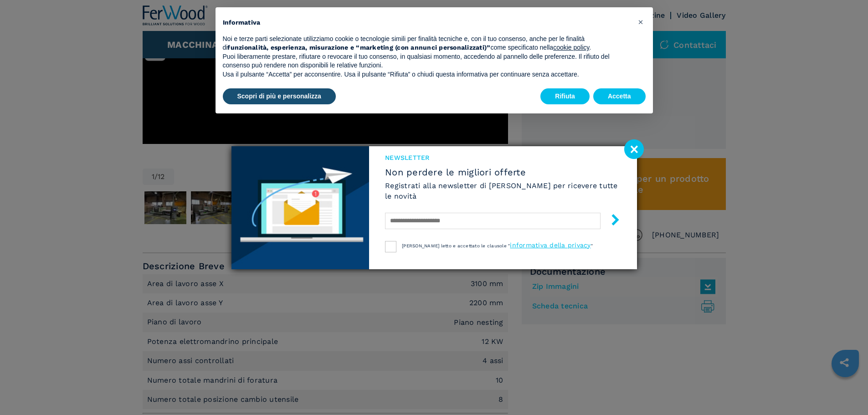 The image size is (868, 415). I want to click on span: NEWSLETTER, so click(503, 158).